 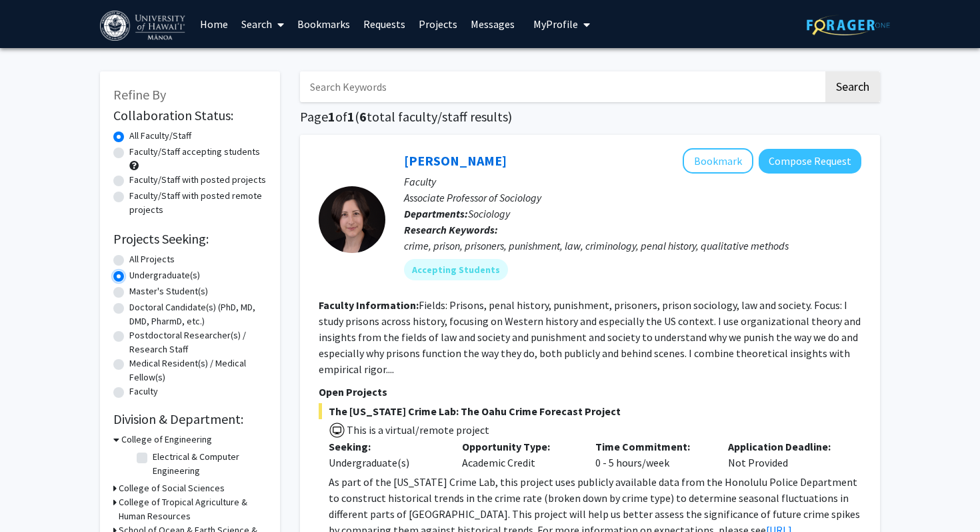 What do you see at coordinates (489, 214) in the screenshot?
I see `span: Sociology` at bounding box center [489, 214].